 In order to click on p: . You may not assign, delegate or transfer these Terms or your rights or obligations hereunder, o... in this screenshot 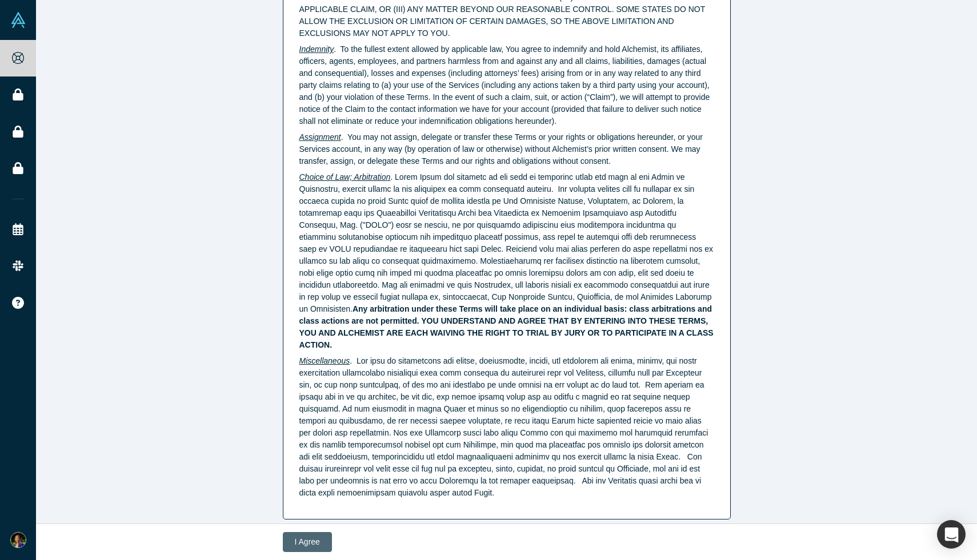, I will do `click(507, 149)`.